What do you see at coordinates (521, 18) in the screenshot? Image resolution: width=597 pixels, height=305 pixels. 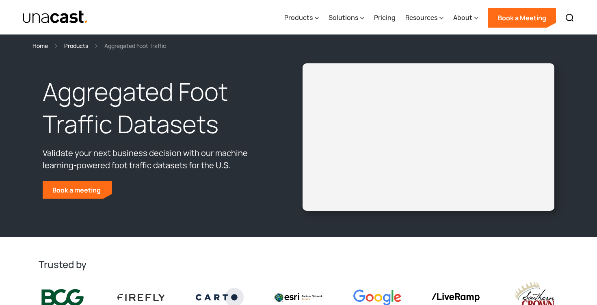 I see `a: Book a Meeting` at bounding box center [521, 18].